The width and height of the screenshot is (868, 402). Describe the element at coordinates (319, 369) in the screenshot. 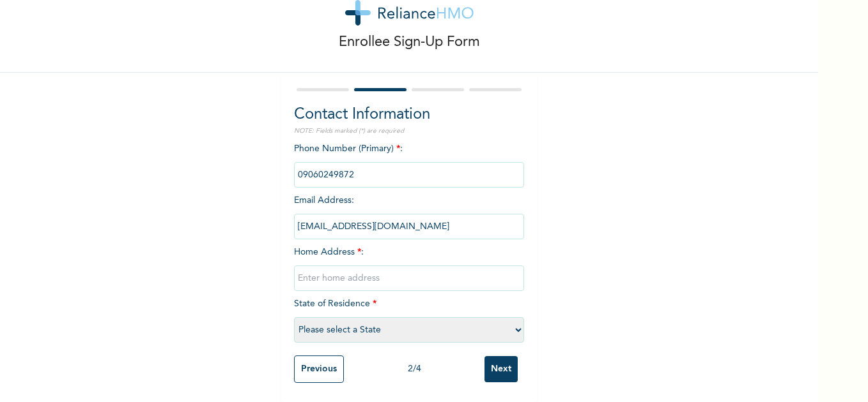

I see `input: Previous` at that location.